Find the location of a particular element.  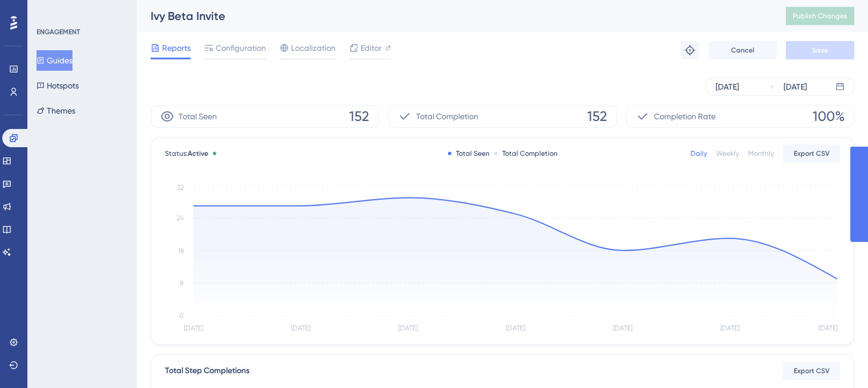

span: Reports is located at coordinates (176, 48).